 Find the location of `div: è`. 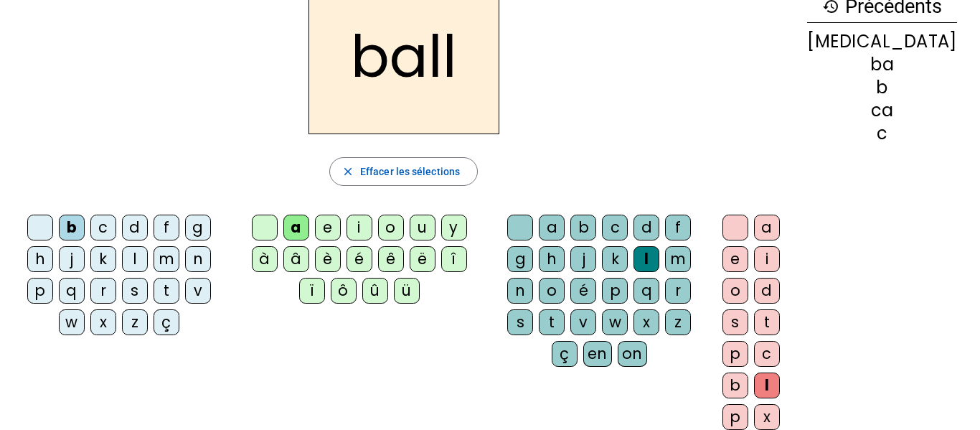

div: è is located at coordinates (328, 259).